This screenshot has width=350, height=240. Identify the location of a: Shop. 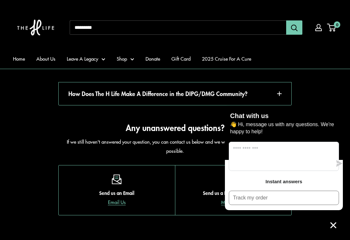
(125, 59).